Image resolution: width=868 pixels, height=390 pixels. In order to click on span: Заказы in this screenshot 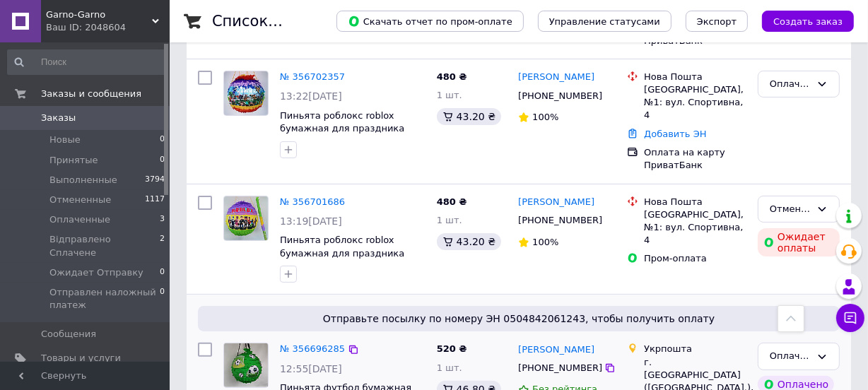, I will do `click(58, 118)`.